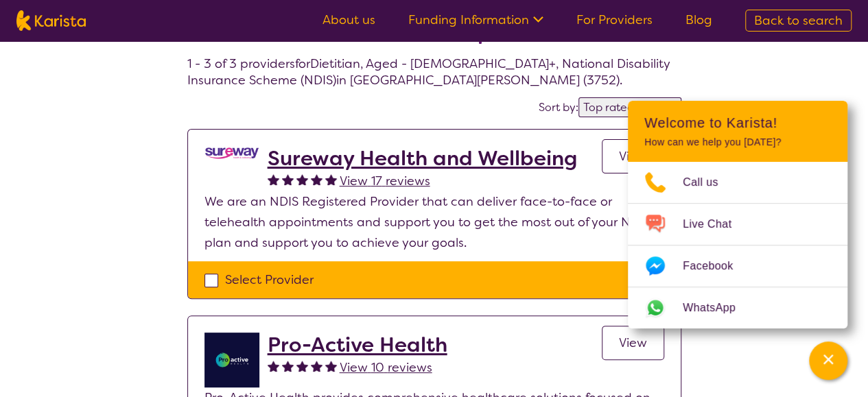 This screenshot has height=397, width=868. What do you see at coordinates (232, 153) in the screenshot?
I see `img: nedi5p6dj3rboepxmyww.png` at bounding box center [232, 153].